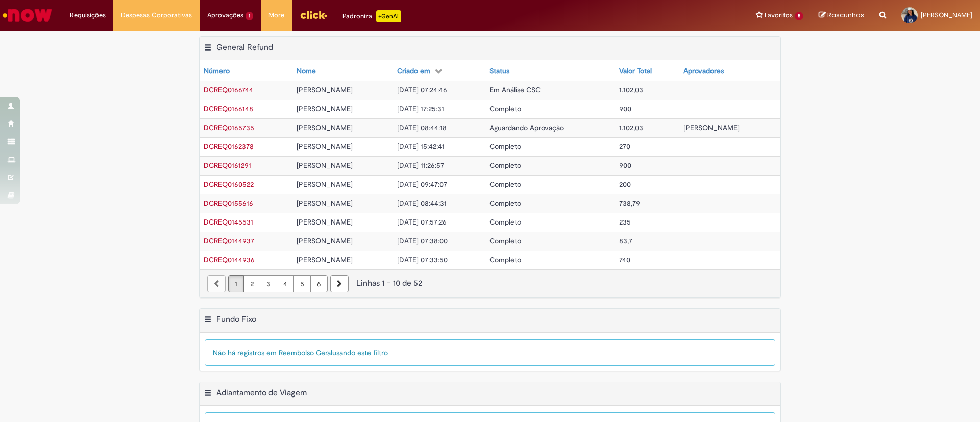 This screenshot has width=980, height=422. What do you see at coordinates (515, 90) in the screenshot?
I see `span: Em Análise CSC` at bounding box center [515, 90].